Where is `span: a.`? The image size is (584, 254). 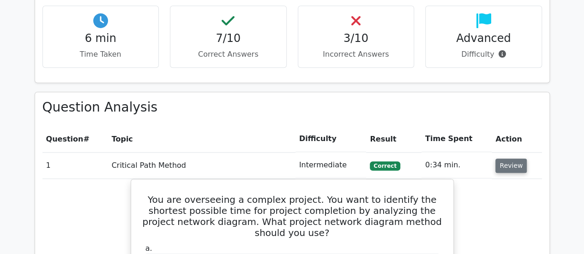
span: a. is located at coordinates (149, 248).